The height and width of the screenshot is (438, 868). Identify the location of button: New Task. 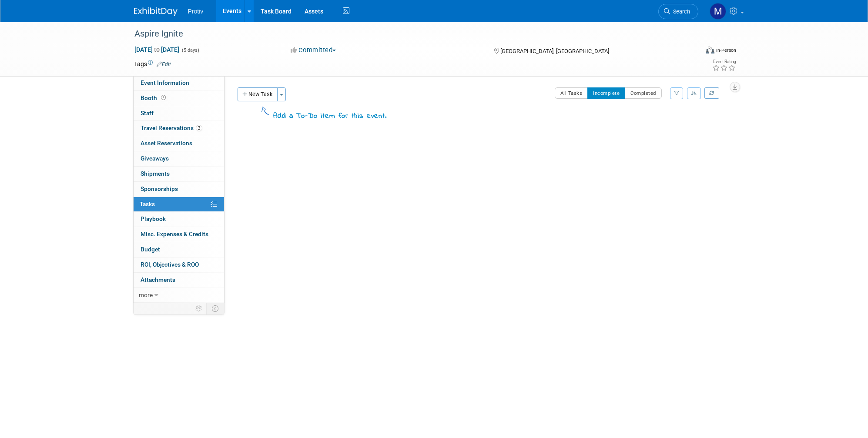
(258, 94).